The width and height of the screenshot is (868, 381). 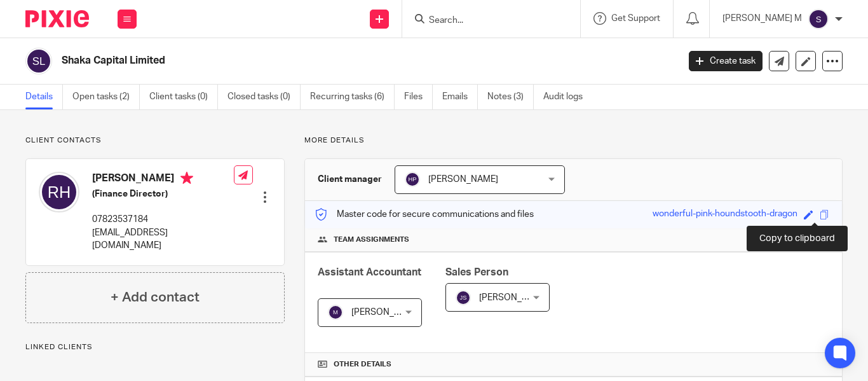 I want to click on a: Notes (3), so click(x=510, y=97).